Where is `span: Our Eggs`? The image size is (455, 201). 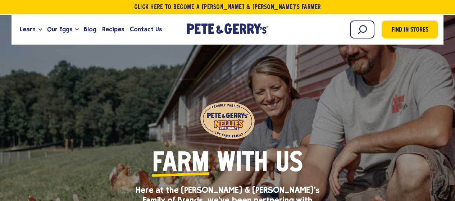
span: Our Eggs is located at coordinates (60, 29).